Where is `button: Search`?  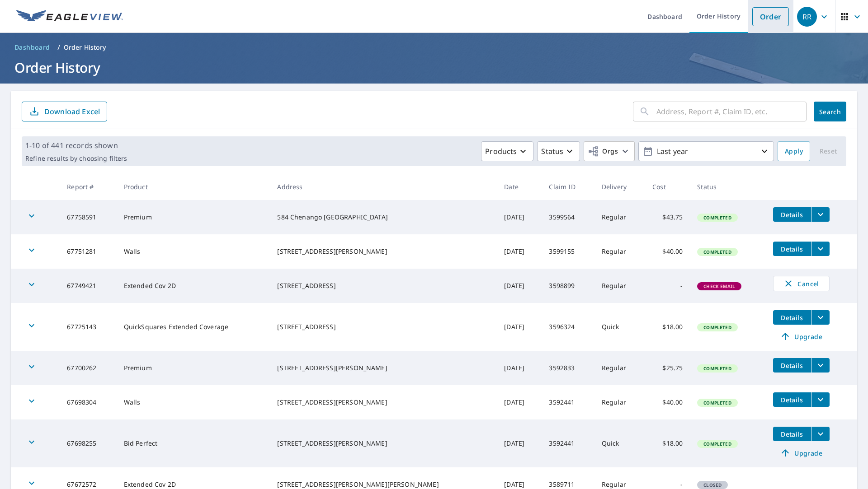 button: Search is located at coordinates (830, 112).